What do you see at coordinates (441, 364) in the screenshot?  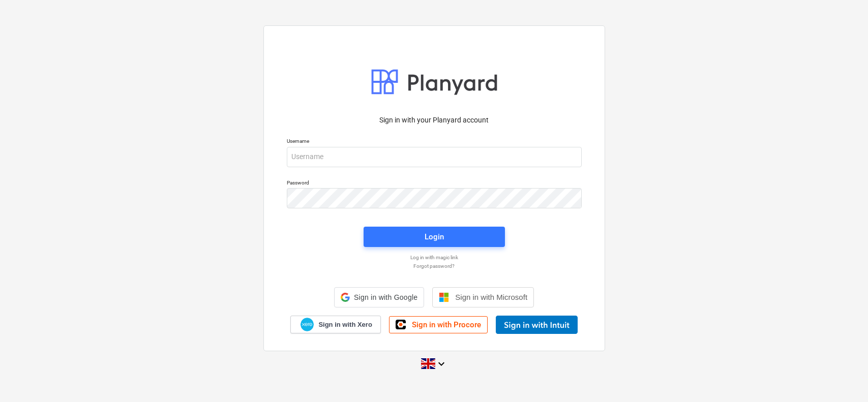 I see `i: keyboard_arrow_down` at bounding box center [441, 364].